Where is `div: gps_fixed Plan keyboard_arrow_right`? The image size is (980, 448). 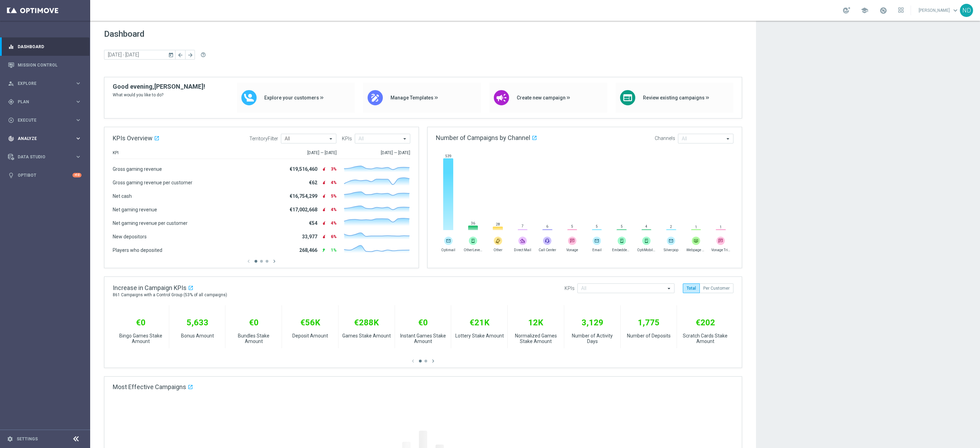 div: gps_fixed Plan keyboard_arrow_right is located at coordinates (45, 102).